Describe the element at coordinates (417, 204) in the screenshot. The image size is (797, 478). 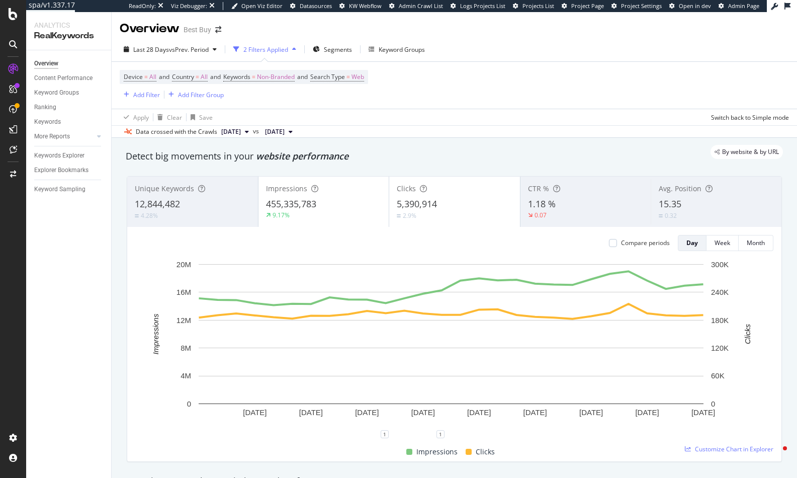
I see `span: 5,390,914` at that location.